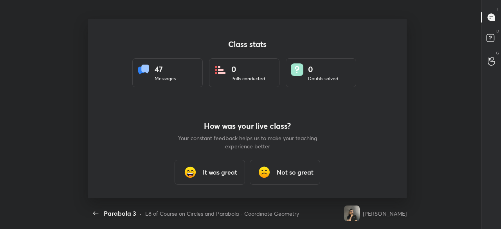 This screenshot has height=229, width=501. Describe the element at coordinates (190, 172) in the screenshot. I see `img: grinning_face_with_smiling_eyes_cmp.gif` at that location.